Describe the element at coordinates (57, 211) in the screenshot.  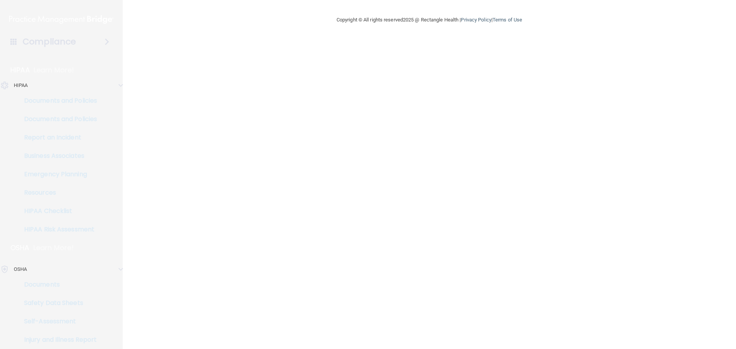
I see `p: HIPAA Checklist` at that location.